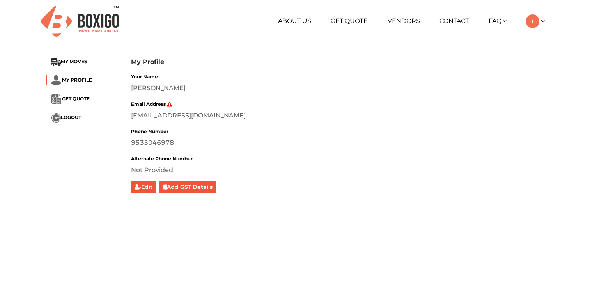  What do you see at coordinates (349, 21) in the screenshot?
I see `a: Get Quote` at bounding box center [349, 21].